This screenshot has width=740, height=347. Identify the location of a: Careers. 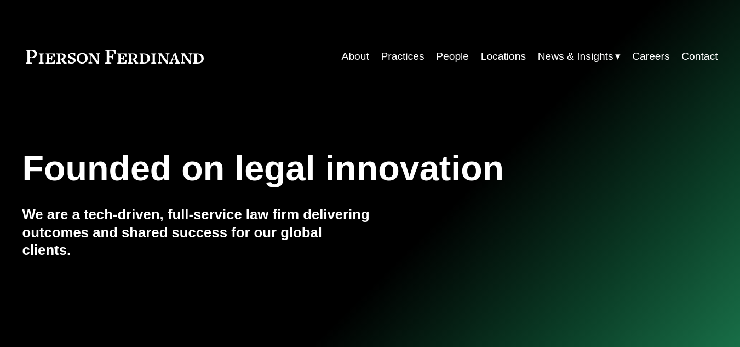
(651, 56).